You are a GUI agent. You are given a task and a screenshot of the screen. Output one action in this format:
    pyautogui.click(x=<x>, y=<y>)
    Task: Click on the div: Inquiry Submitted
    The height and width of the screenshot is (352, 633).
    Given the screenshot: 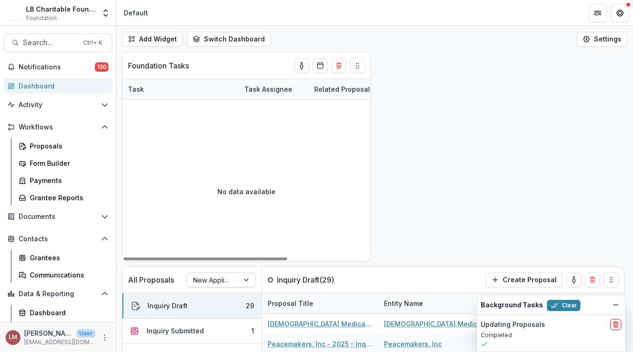 What is the action you would take?
    pyautogui.click(x=175, y=331)
    